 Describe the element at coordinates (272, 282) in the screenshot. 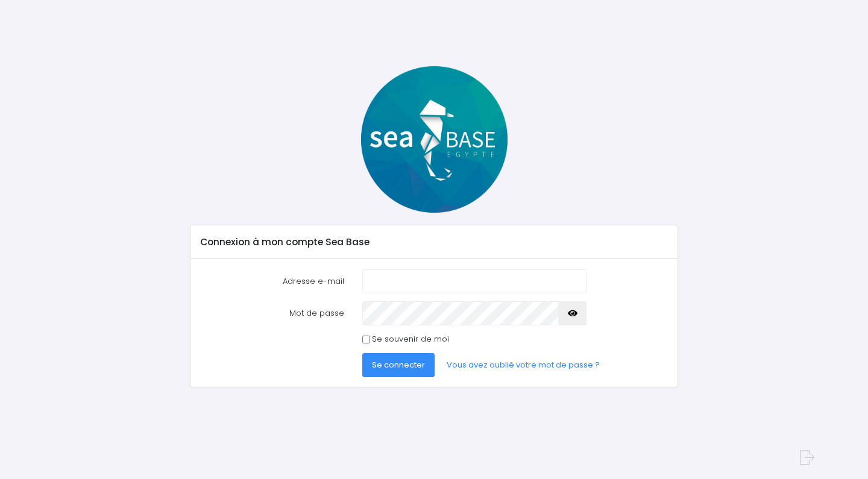

I see `label: Adresse e-mail` at that location.